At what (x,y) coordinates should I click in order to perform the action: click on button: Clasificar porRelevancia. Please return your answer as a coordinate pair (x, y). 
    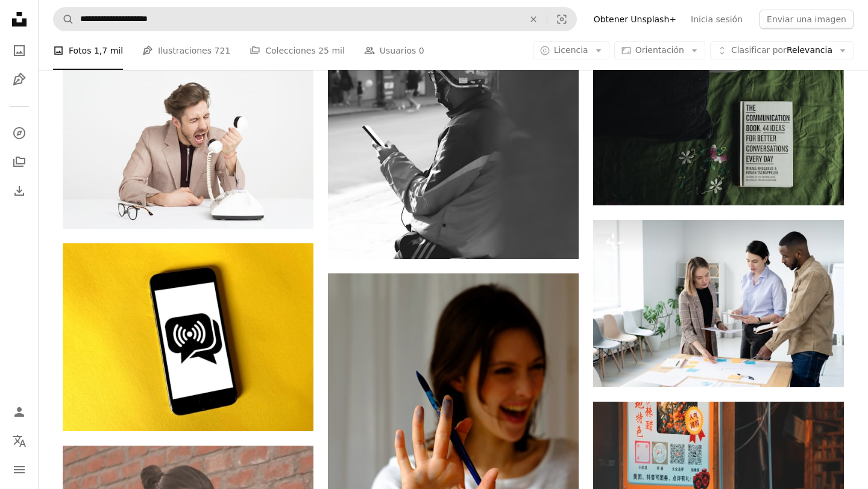
    Looking at the image, I should click on (781, 50).